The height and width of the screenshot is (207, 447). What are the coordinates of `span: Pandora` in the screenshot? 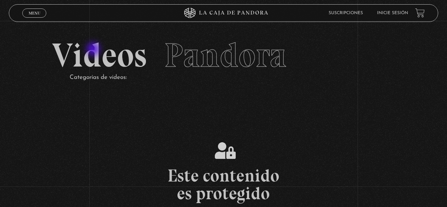 It's located at (225, 55).